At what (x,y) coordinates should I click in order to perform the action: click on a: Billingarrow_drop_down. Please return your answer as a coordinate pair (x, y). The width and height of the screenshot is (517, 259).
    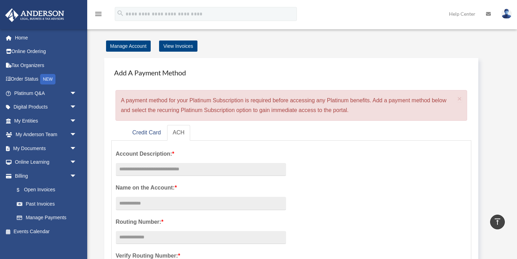
    Looking at the image, I should click on (46, 176).